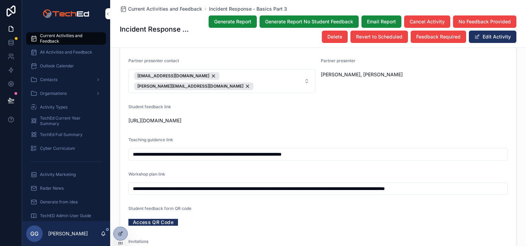 The image size is (526, 246). I want to click on span: Cancel Activity, so click(427, 22).